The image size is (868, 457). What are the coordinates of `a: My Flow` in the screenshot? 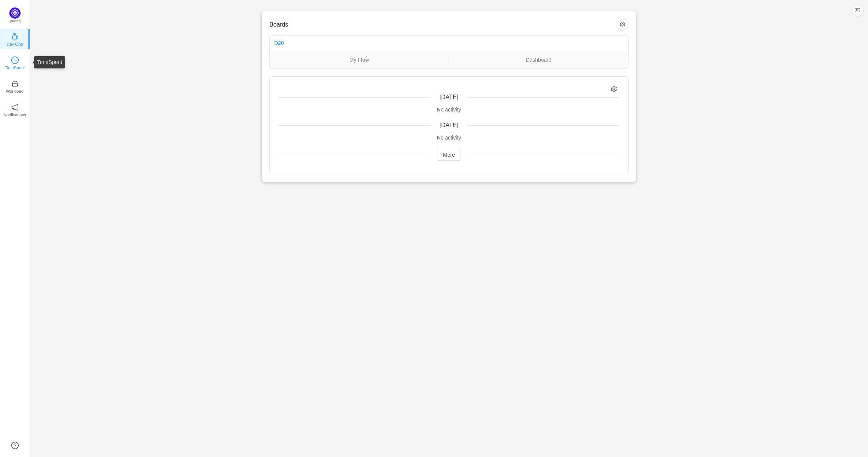 It's located at (360, 60).